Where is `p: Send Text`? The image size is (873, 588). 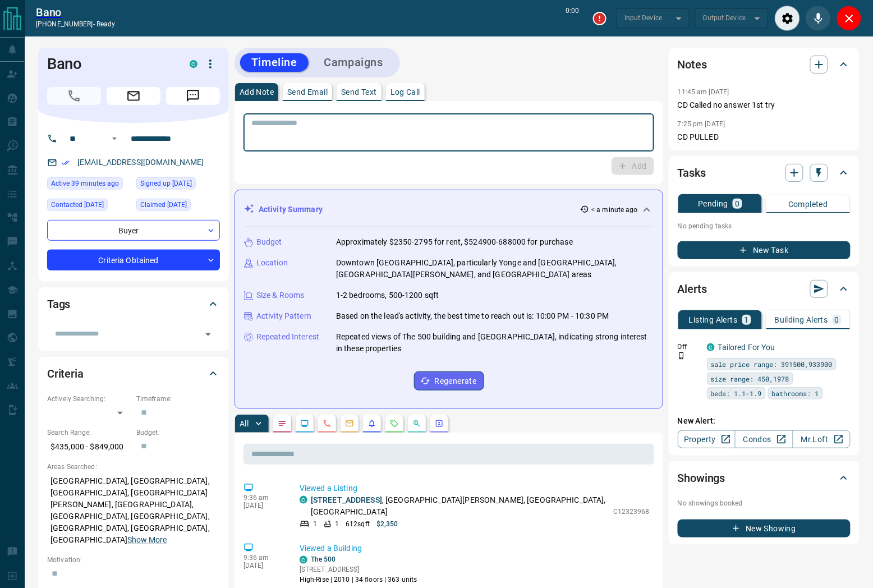
p: Send Text is located at coordinates (359, 92).